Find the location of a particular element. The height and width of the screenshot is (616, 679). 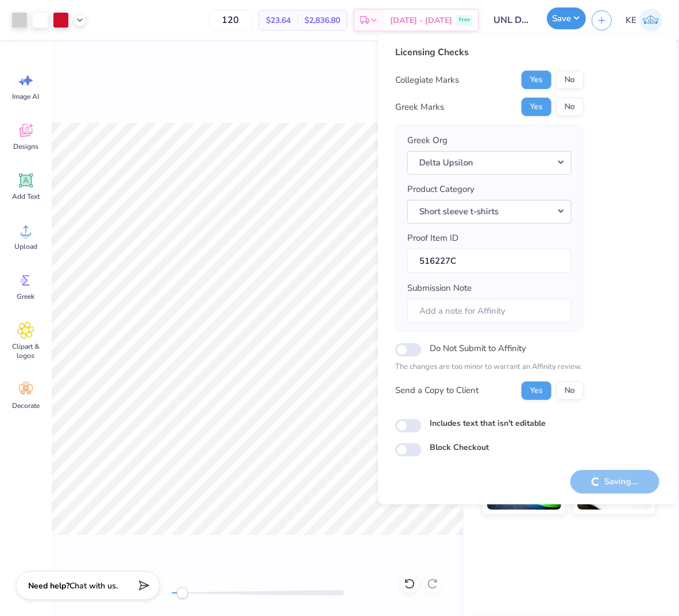

div: Greek Marks is located at coordinates (420, 107).